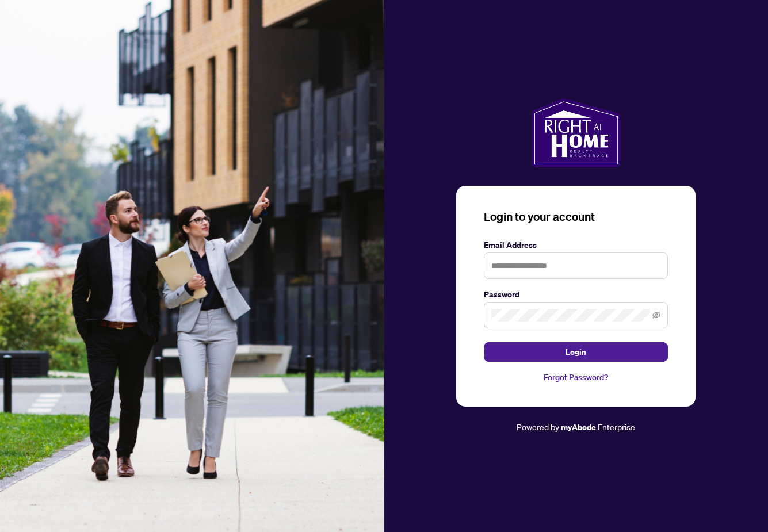 The image size is (768, 532). Describe the element at coordinates (579, 427) in the screenshot. I see `a: myAbode` at that location.